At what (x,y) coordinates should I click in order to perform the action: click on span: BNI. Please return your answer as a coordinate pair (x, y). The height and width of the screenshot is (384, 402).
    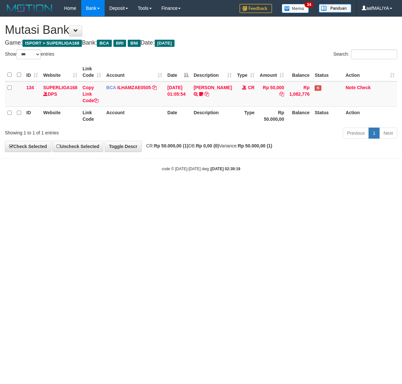
    Looking at the image, I should click on (134, 43).